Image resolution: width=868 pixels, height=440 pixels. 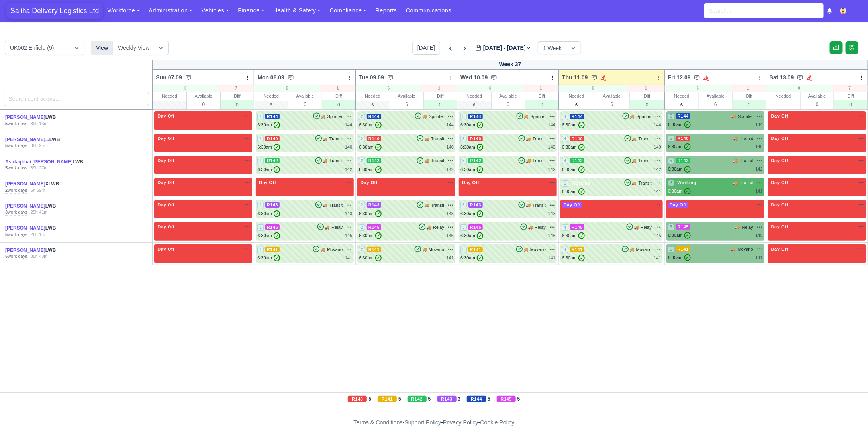 What do you see at coordinates (260, 117) in the screenshot?
I see `span: 1` at bounding box center [260, 117].